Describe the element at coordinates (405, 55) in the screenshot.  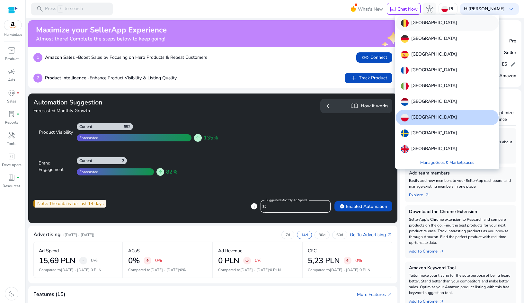
I see `img: es.svg` at that location.